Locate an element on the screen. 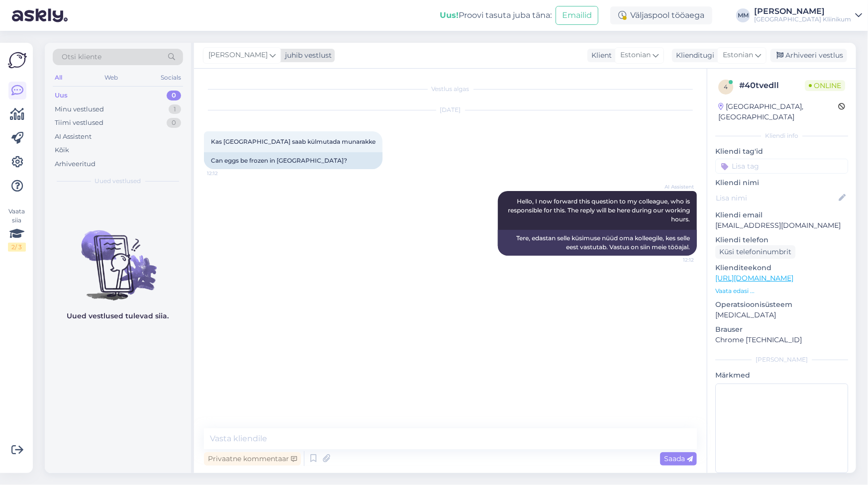 This screenshot has height=485, width=868. span: Online is located at coordinates (825, 86).